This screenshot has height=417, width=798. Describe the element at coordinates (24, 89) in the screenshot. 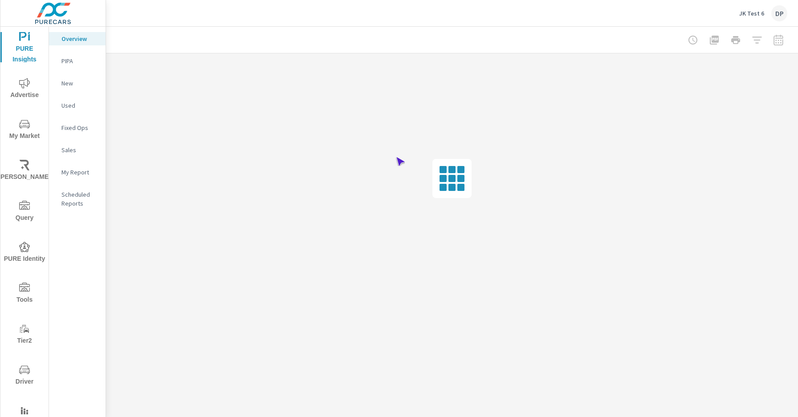

I see `span: Advertise` at that location.